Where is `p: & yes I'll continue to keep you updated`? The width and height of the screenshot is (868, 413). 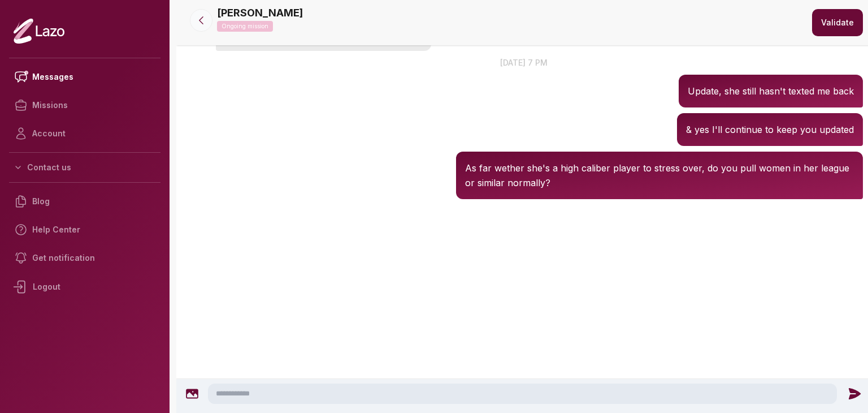 p: & yes I'll continue to keep you updated is located at coordinates (769, 129).